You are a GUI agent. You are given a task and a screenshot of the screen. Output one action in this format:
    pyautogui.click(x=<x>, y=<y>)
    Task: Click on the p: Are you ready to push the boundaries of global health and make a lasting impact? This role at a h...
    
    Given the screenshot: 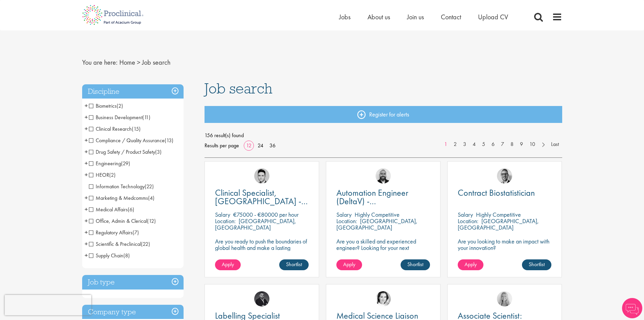 What is the action you would take?
    pyautogui.click(x=262, y=254)
    